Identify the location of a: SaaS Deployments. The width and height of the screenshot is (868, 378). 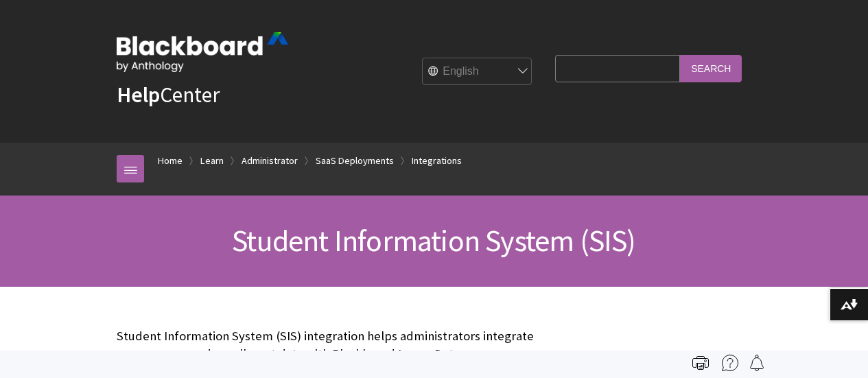
(355, 160).